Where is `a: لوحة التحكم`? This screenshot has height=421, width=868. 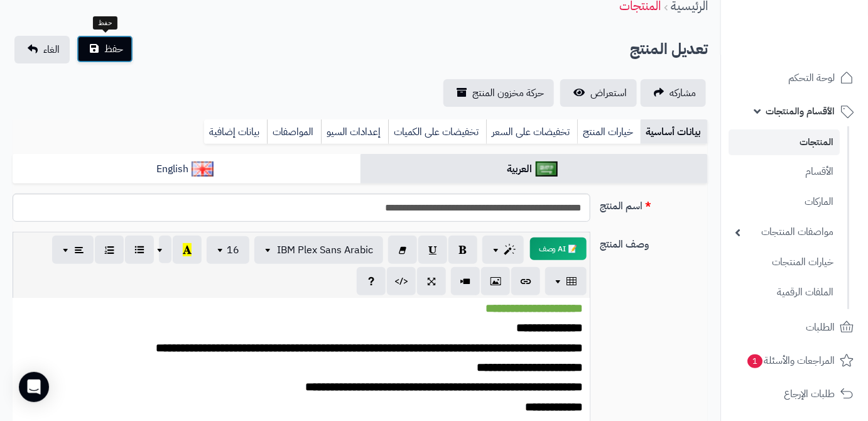 a: لوحة التحكم is located at coordinates (794, 78).